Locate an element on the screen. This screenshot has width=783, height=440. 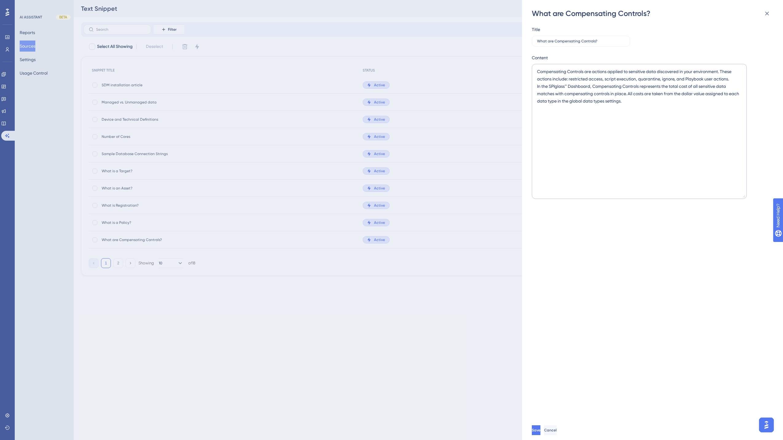
textarea: Compensating Controls are actions applied to sensitive data discovered in your environment. These... is located at coordinates (639, 131).